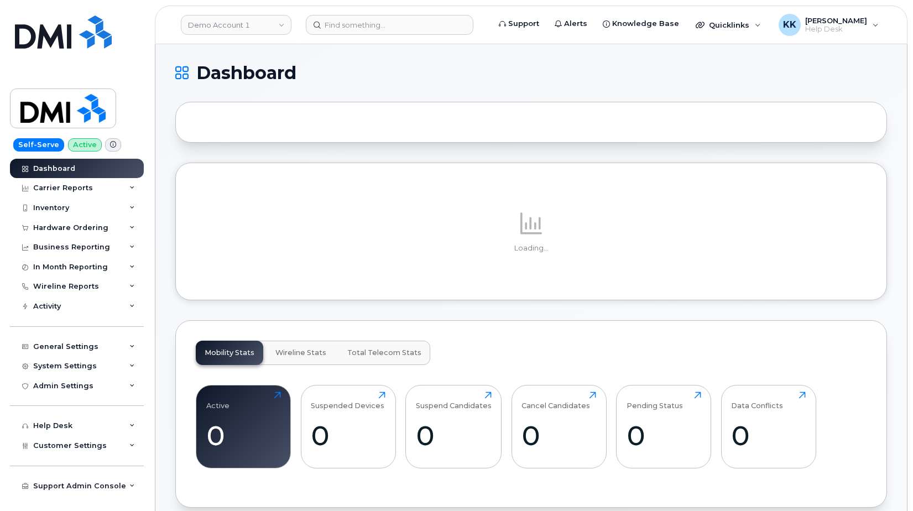  Describe the element at coordinates (654, 400) in the screenshot. I see `div: Pending Status` at that location.